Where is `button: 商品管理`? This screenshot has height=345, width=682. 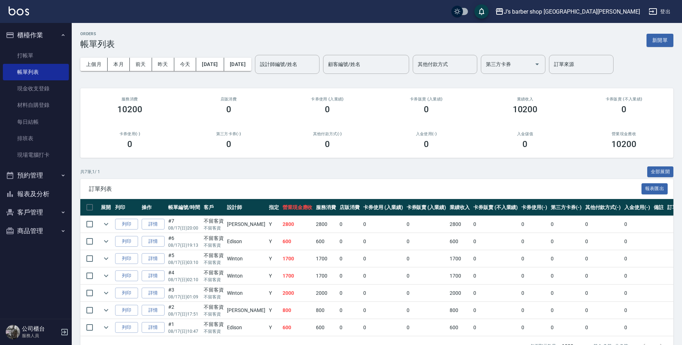 button: 商品管理 is located at coordinates (36, 231).